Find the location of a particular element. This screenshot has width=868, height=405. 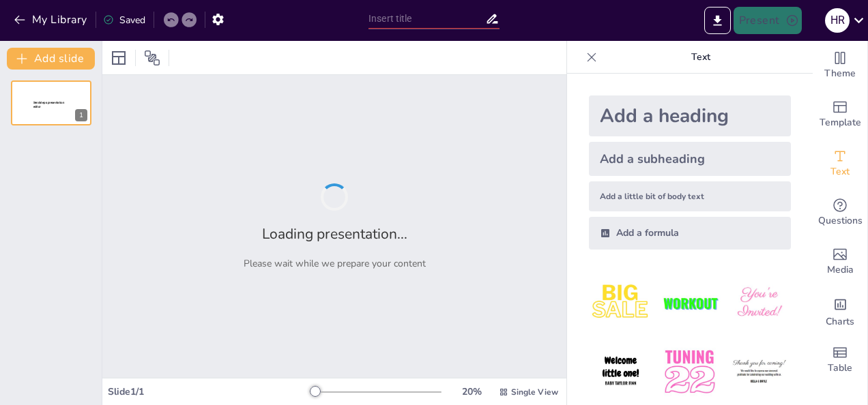

span: Single View is located at coordinates (535, 392).